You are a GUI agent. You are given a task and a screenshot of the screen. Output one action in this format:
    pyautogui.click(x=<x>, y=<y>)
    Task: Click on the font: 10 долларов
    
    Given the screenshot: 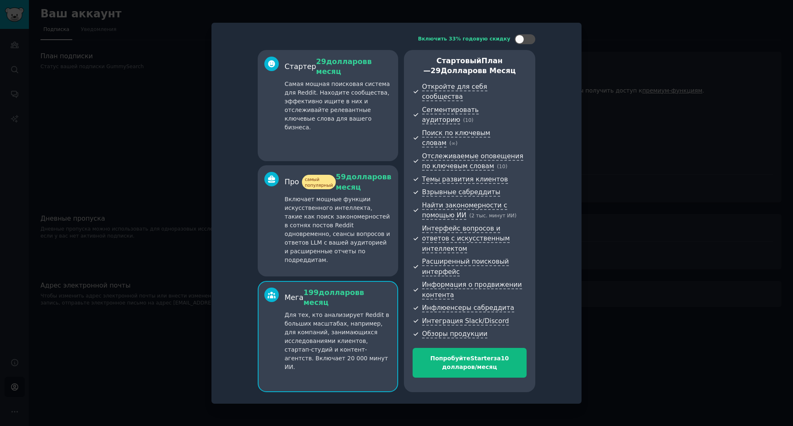 What is the action you would take?
    pyautogui.click(x=476, y=362)
    